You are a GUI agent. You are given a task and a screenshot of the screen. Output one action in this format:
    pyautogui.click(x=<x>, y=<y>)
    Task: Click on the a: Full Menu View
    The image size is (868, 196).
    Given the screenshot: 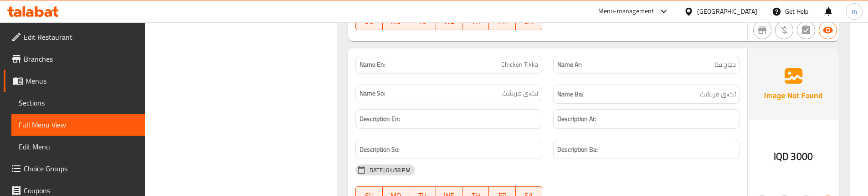 What is the action you would take?
    pyautogui.click(x=78, y=124)
    